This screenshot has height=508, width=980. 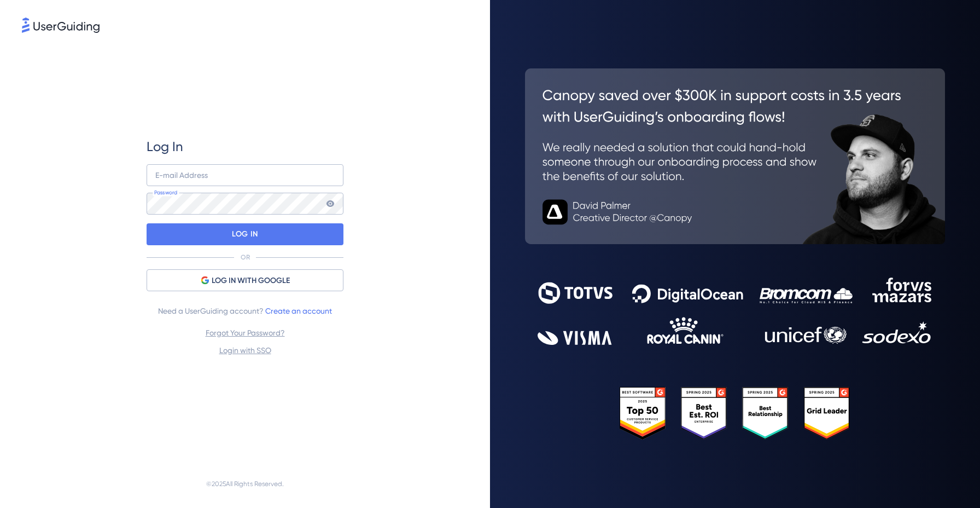 I want to click on span: Need a UserGuiding account?, so click(x=245, y=311).